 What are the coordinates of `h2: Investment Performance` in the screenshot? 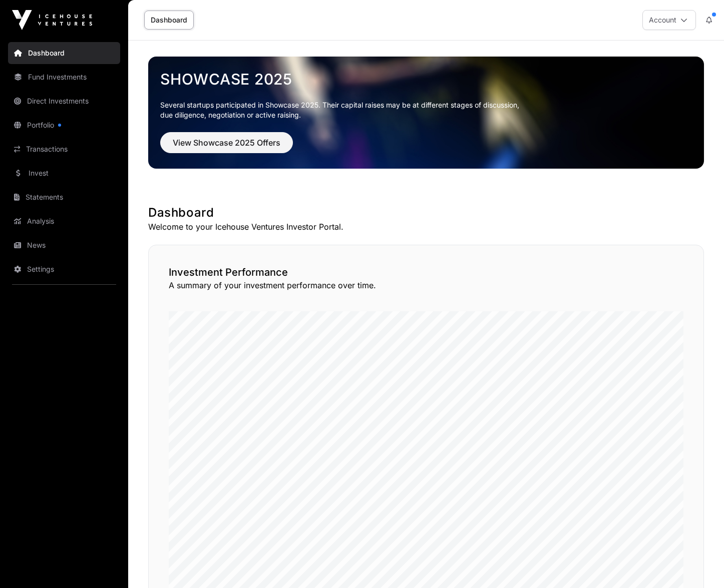 It's located at (426, 272).